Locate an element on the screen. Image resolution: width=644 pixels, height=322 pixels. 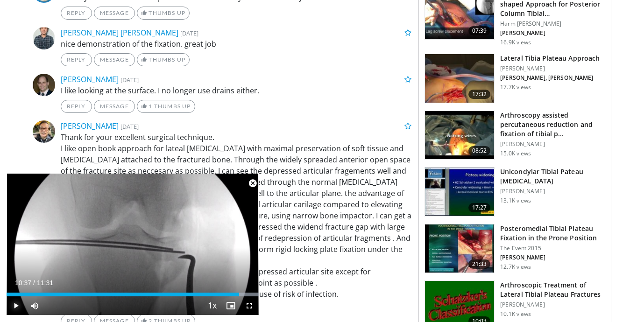
div: Progress Bar is located at coordinates (133, 294).